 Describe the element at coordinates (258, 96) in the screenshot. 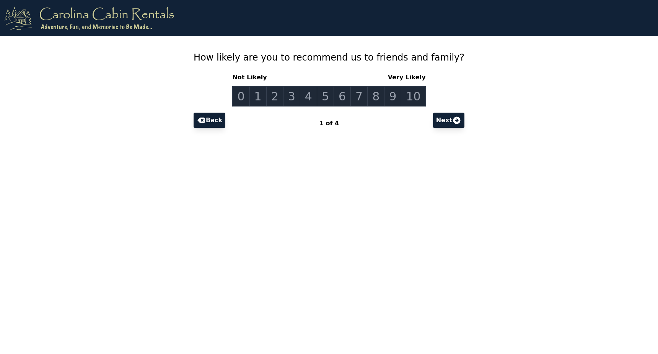

I see `a: 1` at that location.